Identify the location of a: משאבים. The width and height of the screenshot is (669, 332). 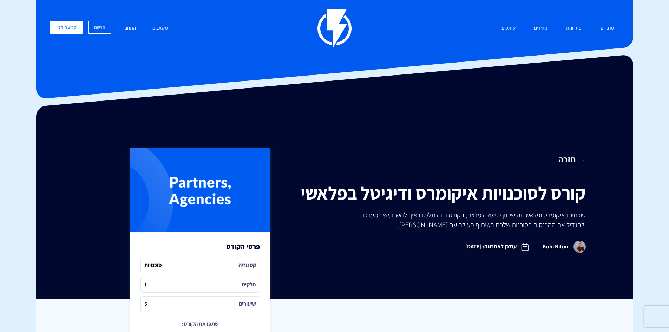
(160, 28).